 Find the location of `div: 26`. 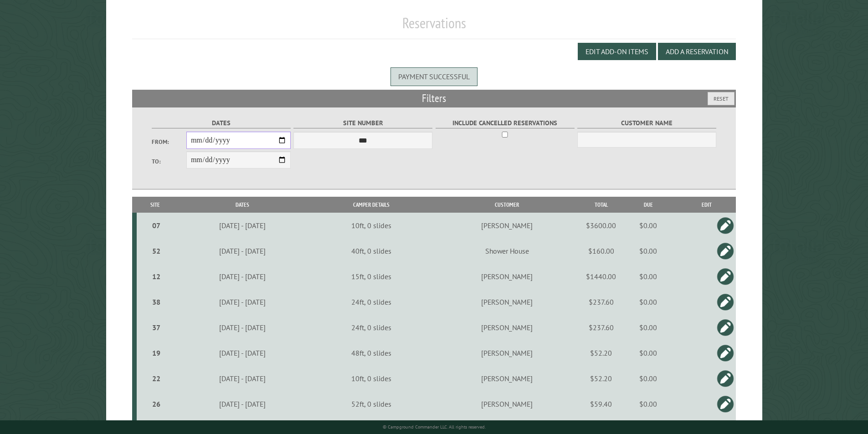

div: 26 is located at coordinates (156, 404).